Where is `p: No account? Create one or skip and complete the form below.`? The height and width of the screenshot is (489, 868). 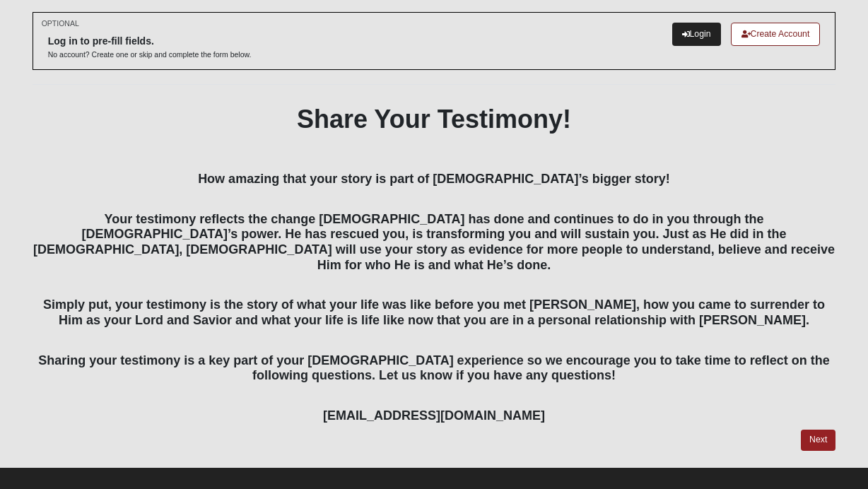
p: No account? Create one or skip and complete the form below. is located at coordinates (149, 54).